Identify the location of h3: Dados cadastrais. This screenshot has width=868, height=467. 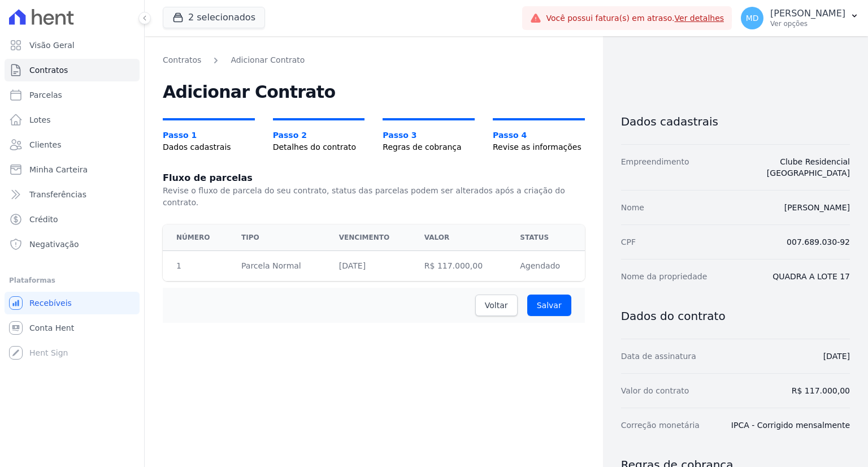
(735, 122).